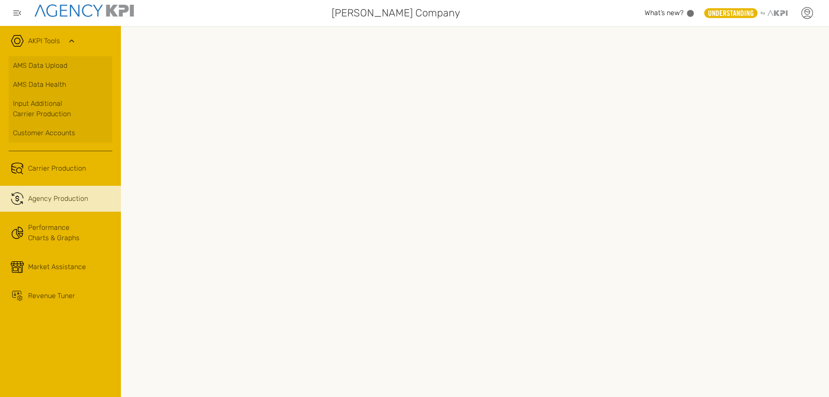 This screenshot has width=829, height=397. I want to click on span: What’s new?, so click(664, 13).